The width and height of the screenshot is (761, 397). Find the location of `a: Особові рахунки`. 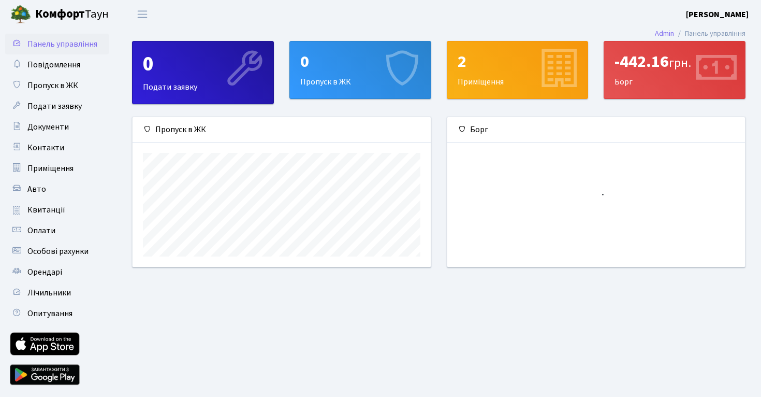

a: Особові рахунки is located at coordinates (57, 251).